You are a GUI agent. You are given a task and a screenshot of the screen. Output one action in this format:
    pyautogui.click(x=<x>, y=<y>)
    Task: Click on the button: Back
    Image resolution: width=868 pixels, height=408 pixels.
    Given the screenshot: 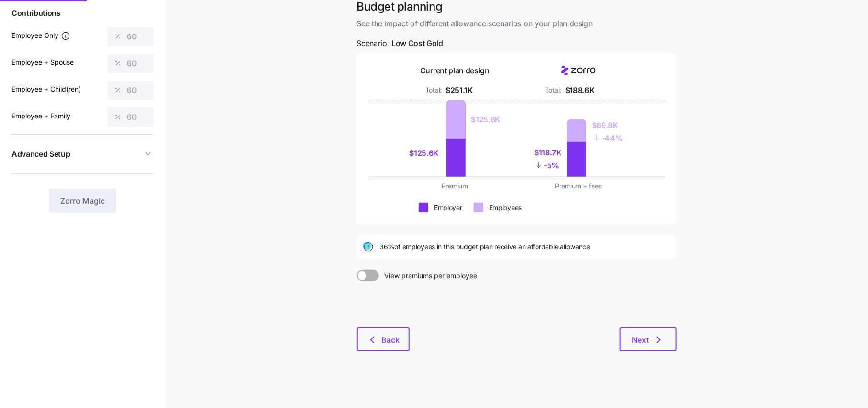 What is the action you would take?
    pyautogui.click(x=383, y=339)
    